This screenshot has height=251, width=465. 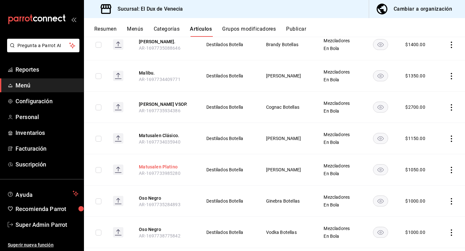 What do you see at coordinates (47, 101) in the screenshot?
I see `span: Configuración` at bounding box center [47, 101].